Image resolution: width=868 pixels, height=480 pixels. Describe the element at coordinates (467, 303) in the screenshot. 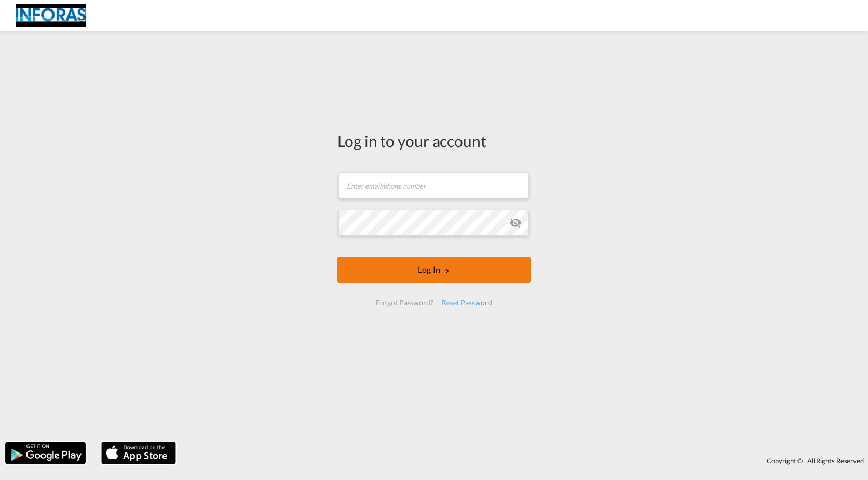

I see `div: Reset Password` at that location.